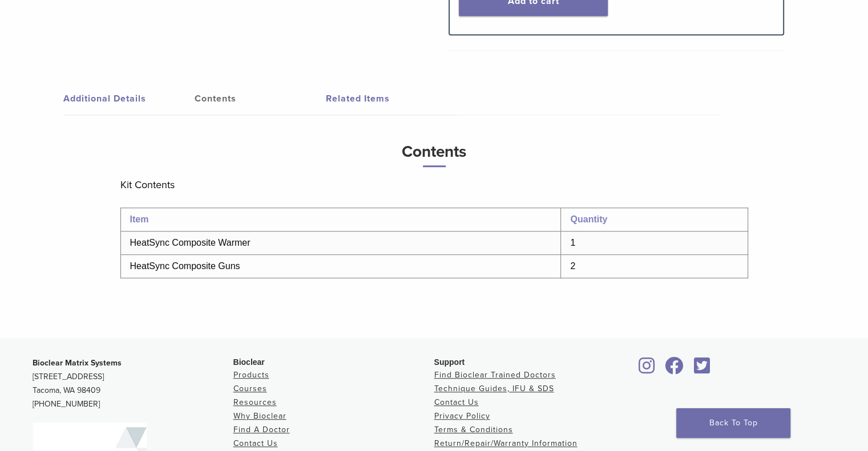 Image resolution: width=868 pixels, height=451 pixels. What do you see at coordinates (139, 219) in the screenshot?
I see `strong: Item` at bounding box center [139, 219].